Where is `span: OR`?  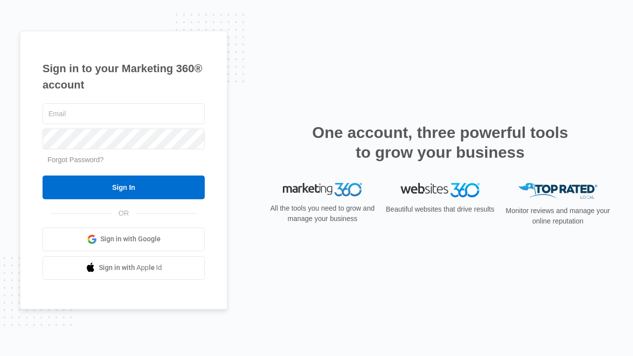
span: OR is located at coordinates (124, 213).